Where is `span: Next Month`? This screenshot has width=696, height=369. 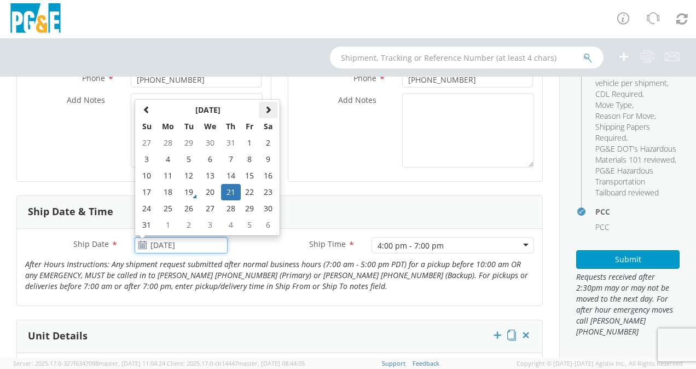
span: Next Month is located at coordinates (268, 109).